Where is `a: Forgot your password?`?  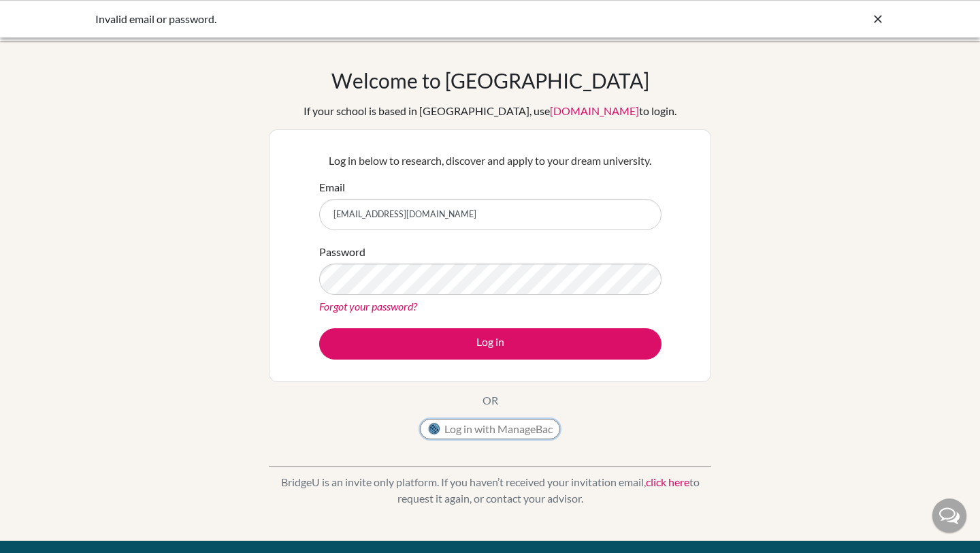 a: Forgot your password? is located at coordinates (368, 306).